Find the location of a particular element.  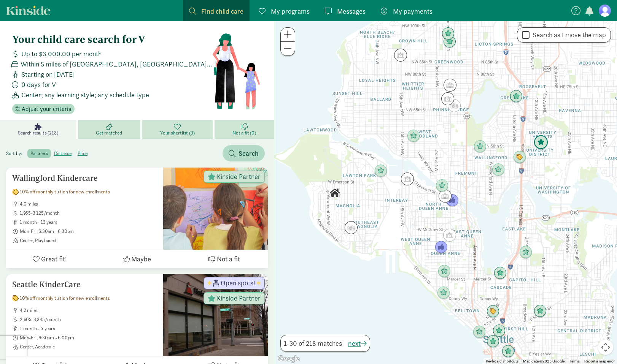

span: 2,605-3,345/month is located at coordinates (88, 320).